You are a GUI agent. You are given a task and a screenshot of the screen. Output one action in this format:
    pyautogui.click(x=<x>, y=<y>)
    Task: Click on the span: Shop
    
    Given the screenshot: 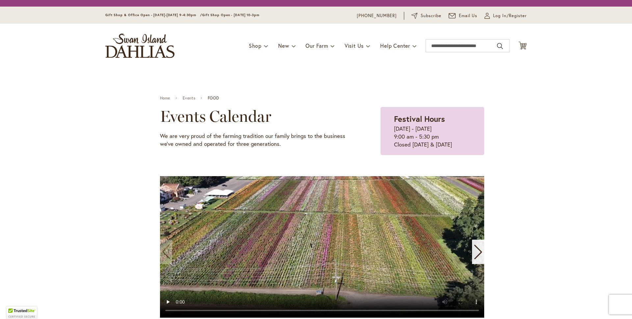 What is the action you would take?
    pyautogui.click(x=255, y=45)
    